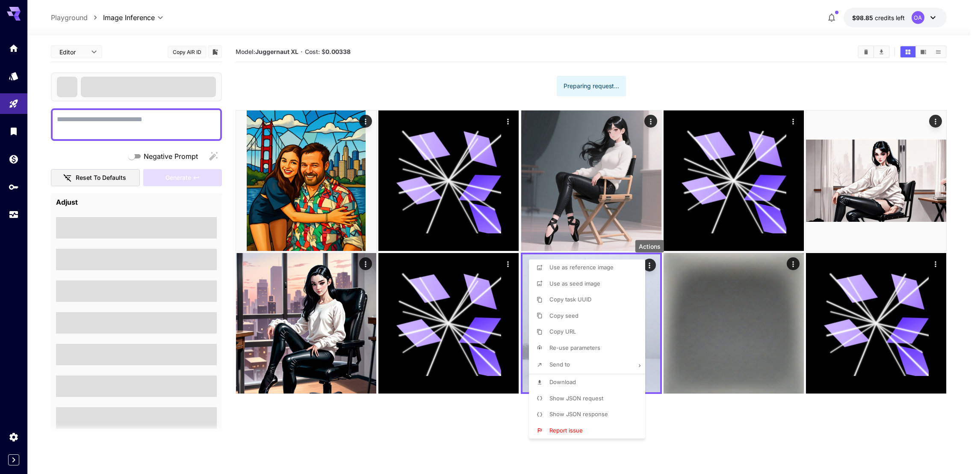 The width and height of the screenshot is (980, 474). Describe the element at coordinates (564, 316) in the screenshot. I see `span: Copy seed` at that location.